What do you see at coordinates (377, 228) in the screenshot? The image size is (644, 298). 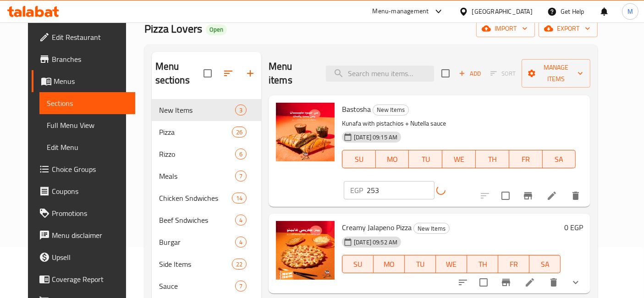 I see `span: Creamy Jalapeno Pizza` at bounding box center [377, 228].